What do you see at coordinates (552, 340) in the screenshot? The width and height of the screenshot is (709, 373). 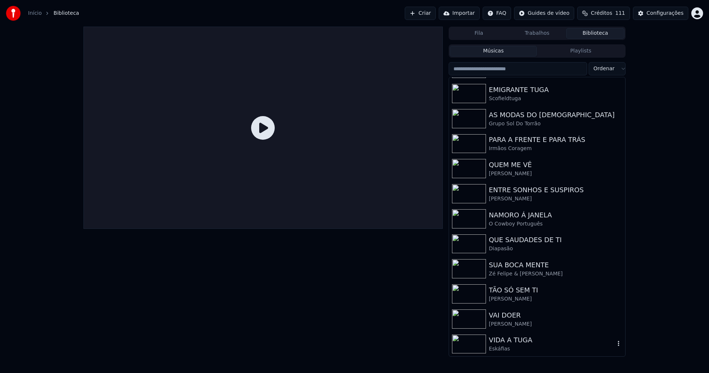 I see `div: VIDA A TUGA` at bounding box center [552, 340].